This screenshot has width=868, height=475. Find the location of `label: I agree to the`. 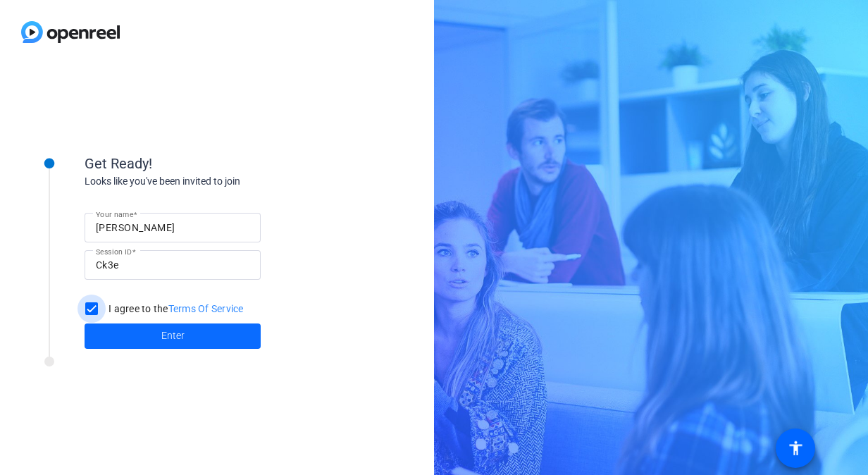

label: I agree to the is located at coordinates (175, 308).